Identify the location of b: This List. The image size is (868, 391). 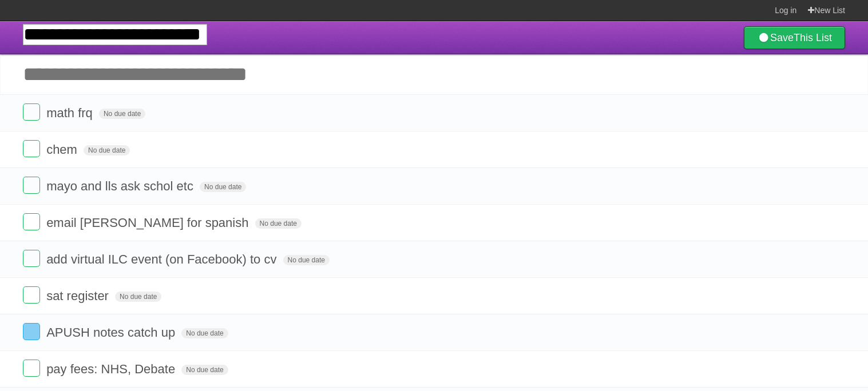
(813, 38).